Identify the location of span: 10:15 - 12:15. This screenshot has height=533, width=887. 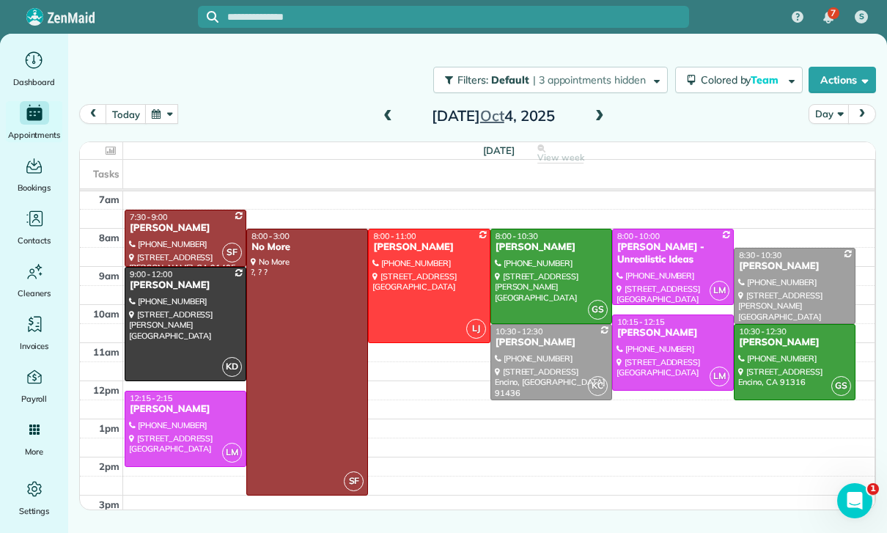
(640, 322).